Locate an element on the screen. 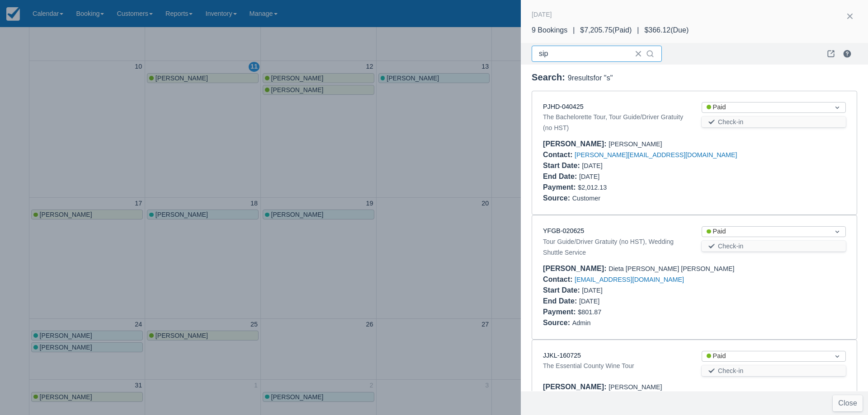  div: $366.12 ( Due ) is located at coordinates (667, 30).